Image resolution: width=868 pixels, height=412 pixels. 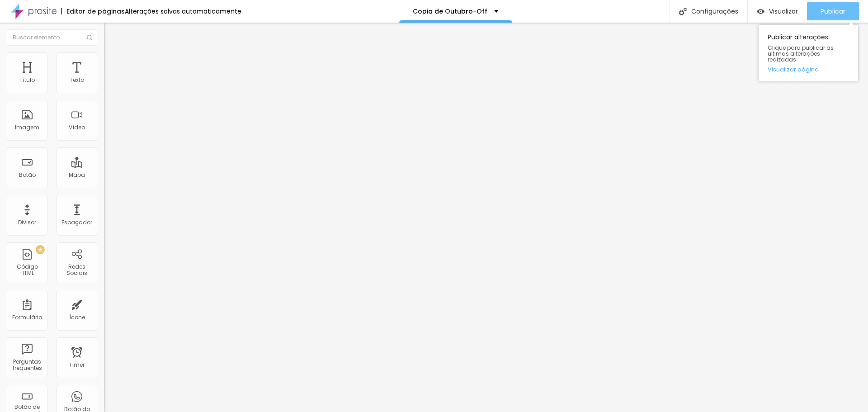 What do you see at coordinates (93, 11) in the screenshot?
I see `div: Editor de páginas` at bounding box center [93, 11].